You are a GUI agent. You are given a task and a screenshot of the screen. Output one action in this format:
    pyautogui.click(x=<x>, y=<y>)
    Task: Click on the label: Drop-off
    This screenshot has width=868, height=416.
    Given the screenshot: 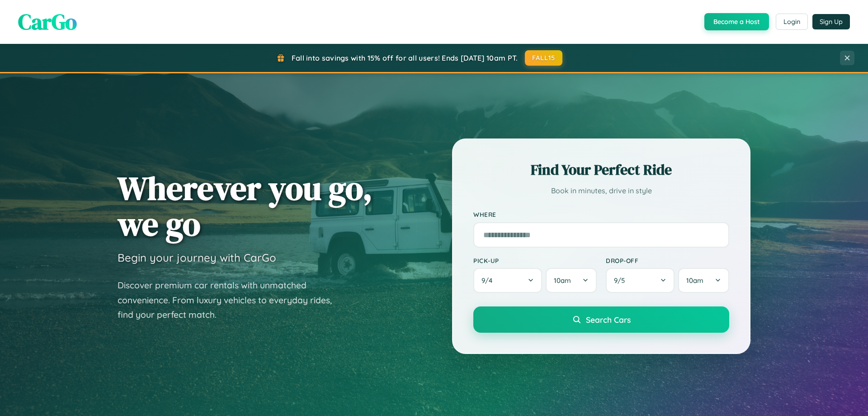 What is the action you would take?
    pyautogui.click(x=667, y=260)
    